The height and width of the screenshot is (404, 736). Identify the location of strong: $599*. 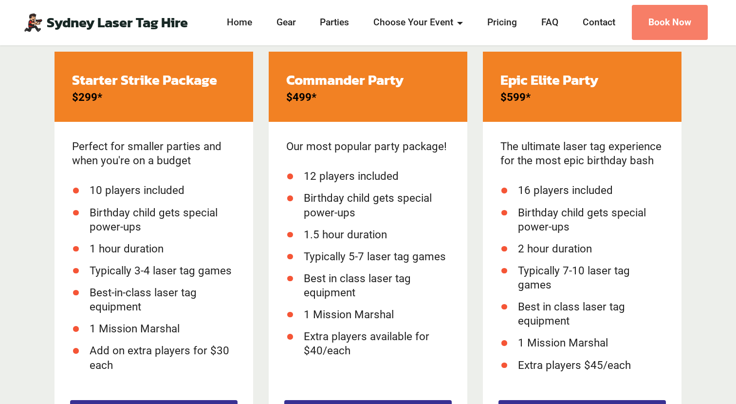
(516, 97).